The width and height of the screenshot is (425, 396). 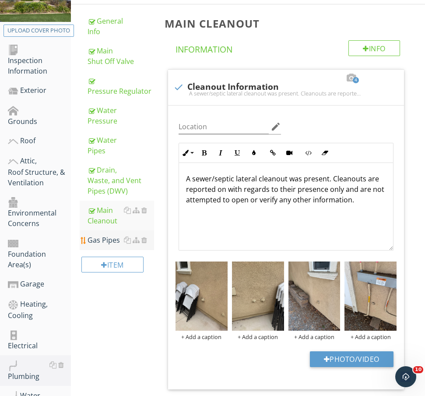 I want to click on input: Location, so click(x=223, y=127).